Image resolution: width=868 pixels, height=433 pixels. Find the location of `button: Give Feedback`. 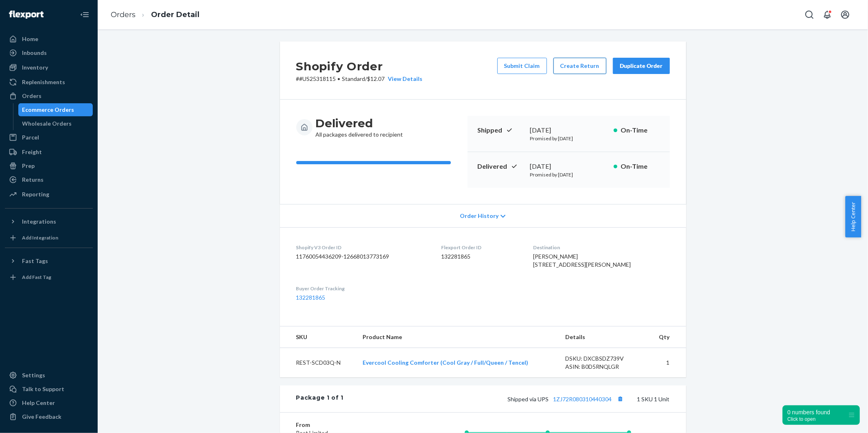

button: Give Feedback is located at coordinates (49, 417).